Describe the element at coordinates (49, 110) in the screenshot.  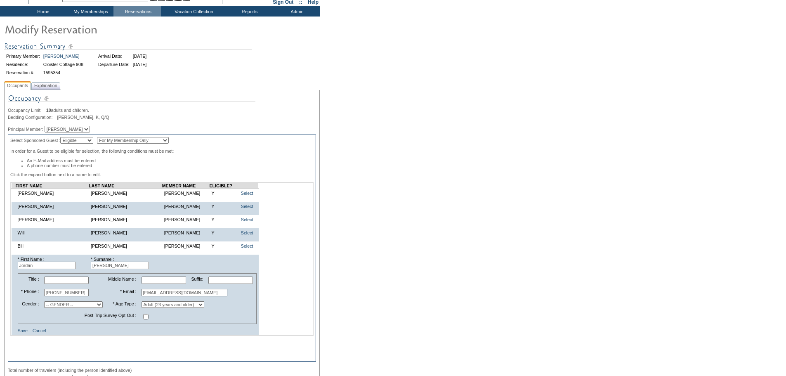
I see `span: 10` at that location.